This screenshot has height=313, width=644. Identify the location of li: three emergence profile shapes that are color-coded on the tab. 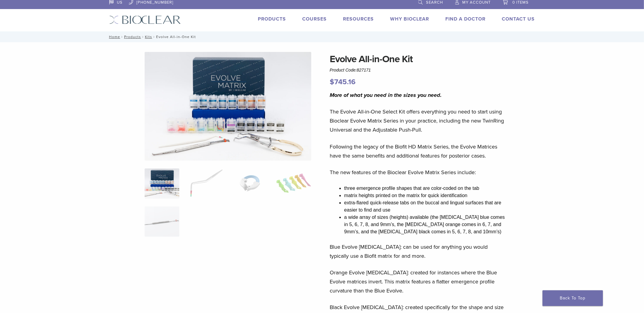
(426, 188).